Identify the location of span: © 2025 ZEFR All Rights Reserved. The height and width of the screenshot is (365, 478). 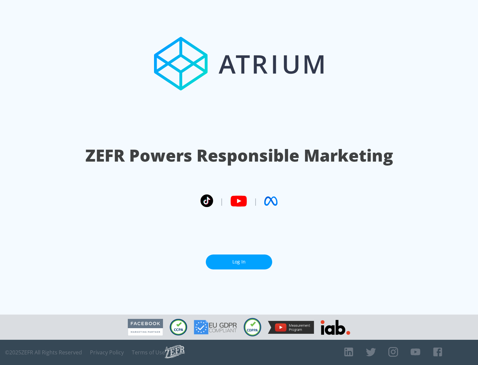
(44, 353).